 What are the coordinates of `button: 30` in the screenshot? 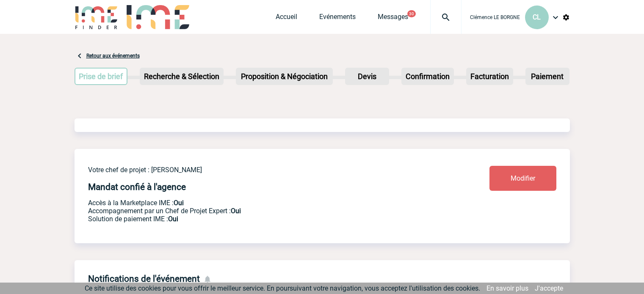 It's located at (411, 14).